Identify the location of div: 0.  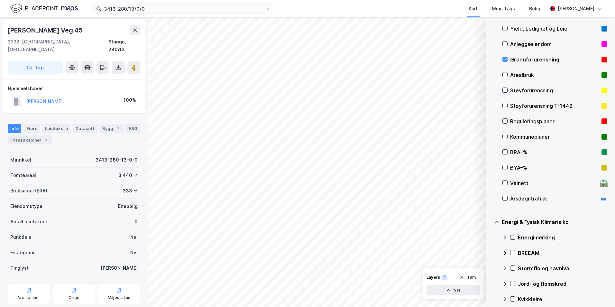
(136, 222).